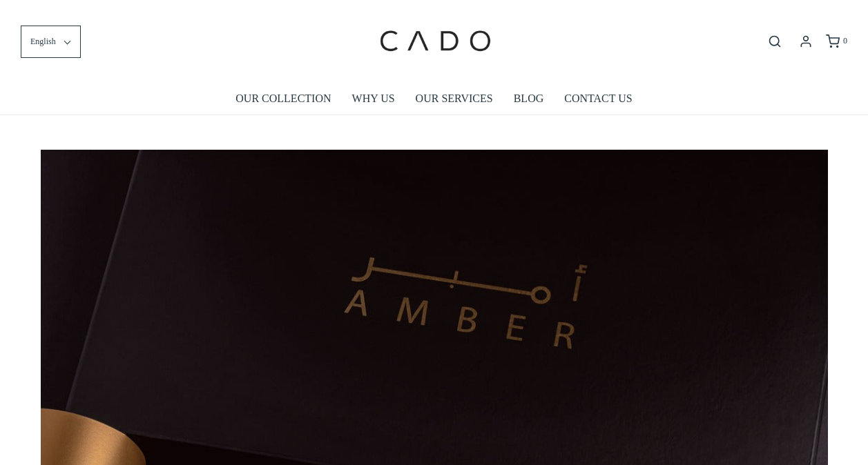 The width and height of the screenshot is (868, 465). What do you see at coordinates (454, 98) in the screenshot?
I see `a: OUR SERVICES` at bounding box center [454, 98].